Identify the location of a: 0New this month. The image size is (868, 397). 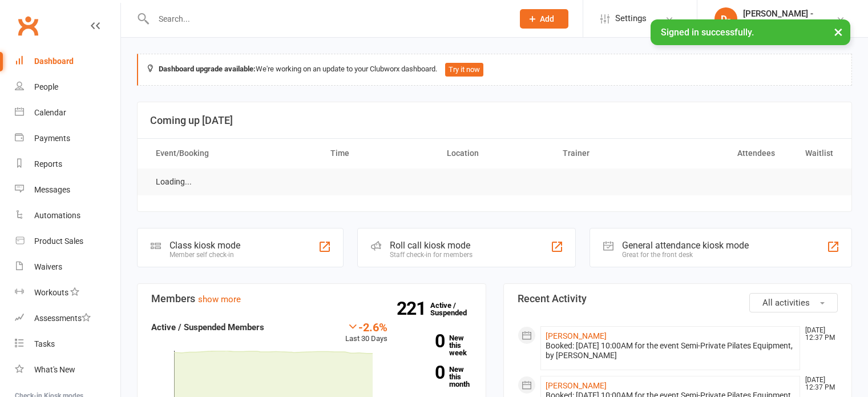
(438, 376).